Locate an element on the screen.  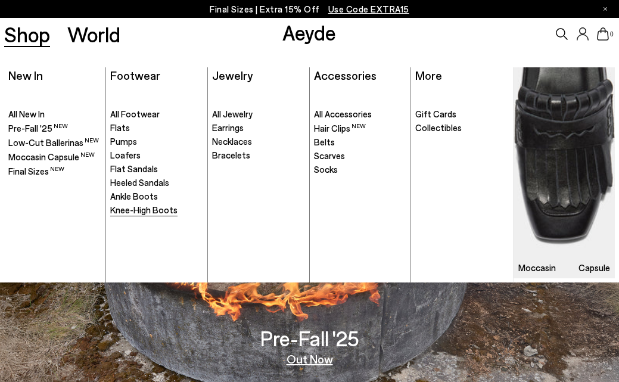
a: Aeyde is located at coordinates (309, 32).